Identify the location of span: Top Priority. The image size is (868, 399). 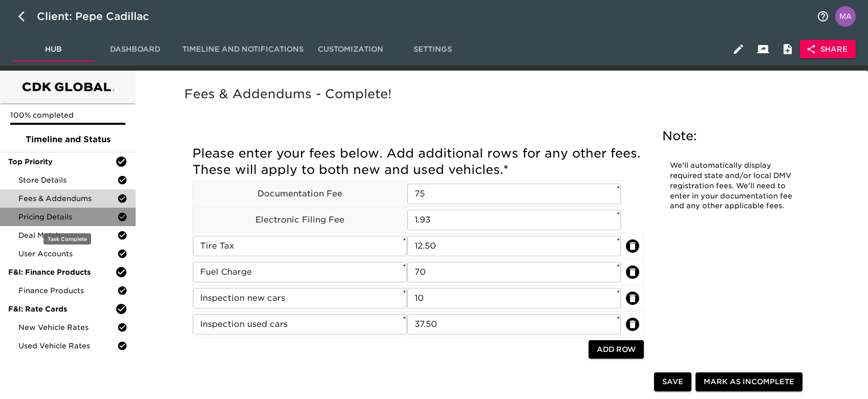
(62, 162).